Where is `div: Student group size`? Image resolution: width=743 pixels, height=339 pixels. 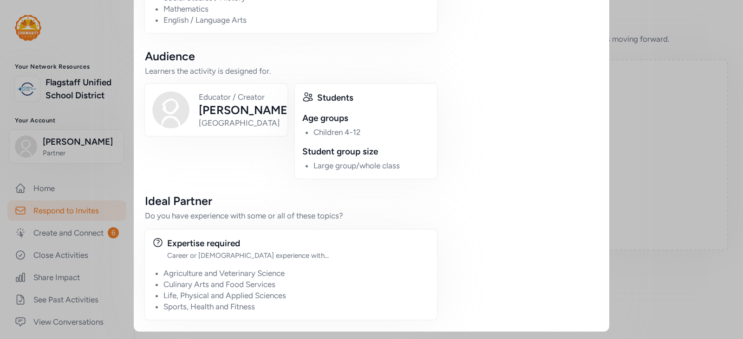 div: Student group size is located at coordinates (366, 152).